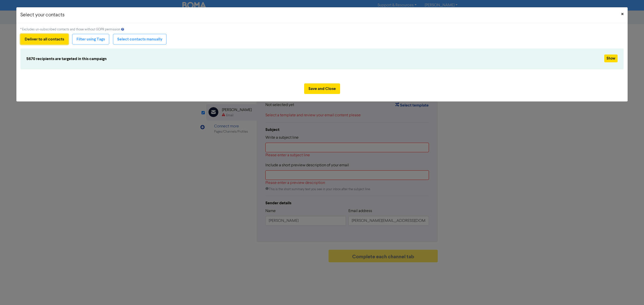 Image resolution: width=644 pixels, height=305 pixels. I want to click on button: Save and Close, so click(322, 89).